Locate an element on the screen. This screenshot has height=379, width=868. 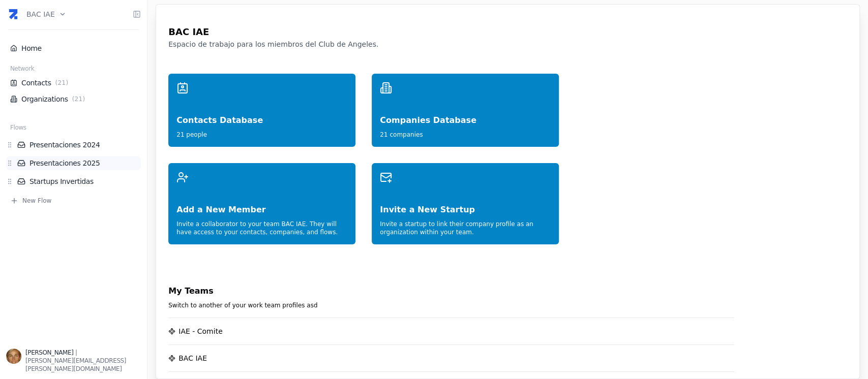
a: Contacts Database21 people is located at coordinates (262, 110).